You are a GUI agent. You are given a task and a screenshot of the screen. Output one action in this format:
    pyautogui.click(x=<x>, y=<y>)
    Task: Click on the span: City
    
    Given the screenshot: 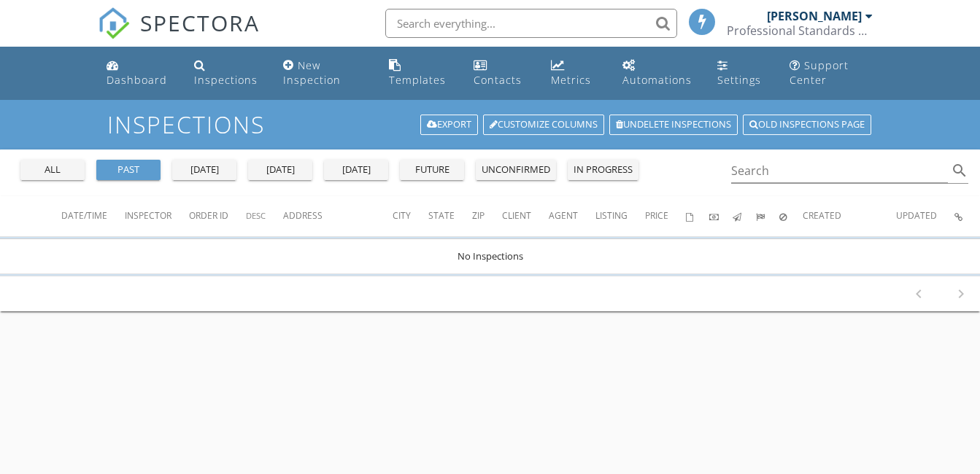 What is the action you would take?
    pyautogui.click(x=401, y=215)
    